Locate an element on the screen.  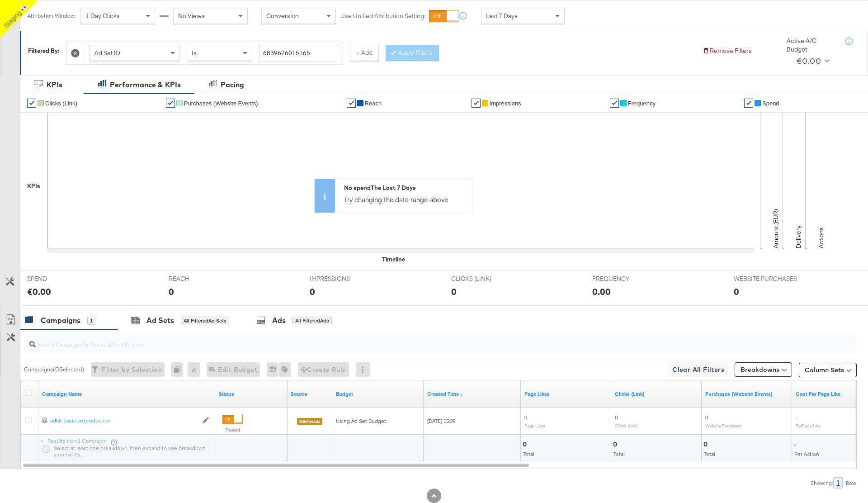
span: FREQUENCY is located at coordinates (626, 279).